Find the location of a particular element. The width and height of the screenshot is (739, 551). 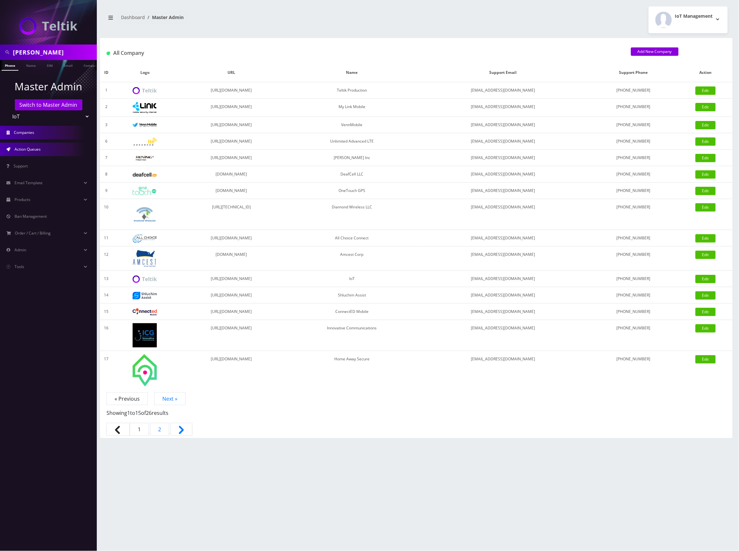

a: Phone is located at coordinates (10, 65).